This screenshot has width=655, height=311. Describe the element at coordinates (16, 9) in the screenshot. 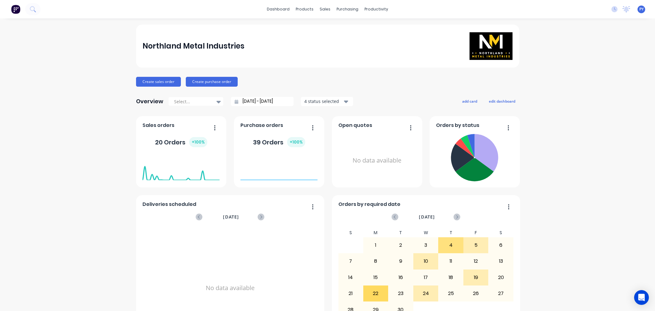

I see `img: Factory` at that location.